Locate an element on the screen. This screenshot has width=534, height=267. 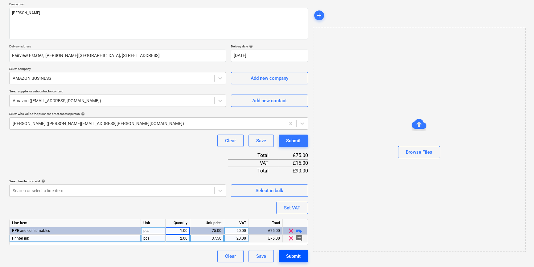
div: Add new company is located at coordinates (269, 78).